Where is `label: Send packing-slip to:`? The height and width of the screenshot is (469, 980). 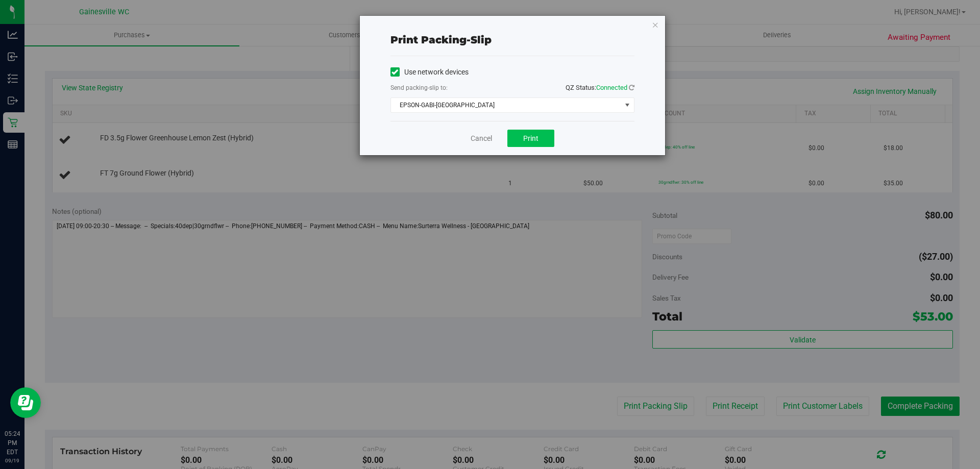
label: Send packing-slip to: is located at coordinates (419, 88).